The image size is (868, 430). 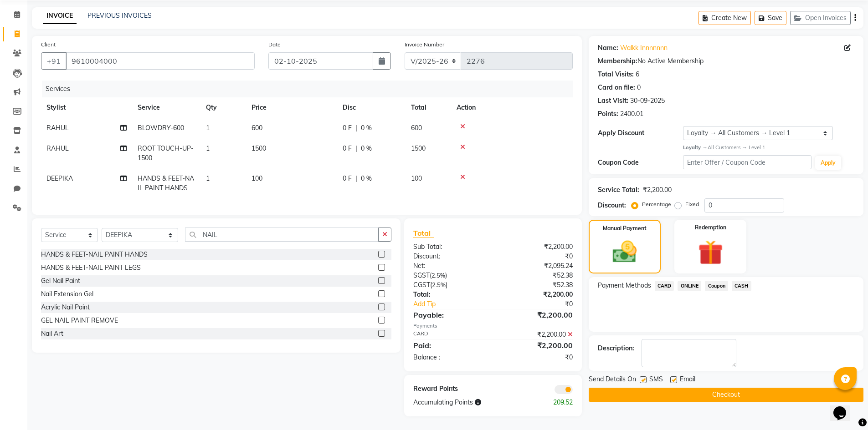 I want to click on input: Search by Name/Mobile/Email/Code, so click(x=160, y=61).